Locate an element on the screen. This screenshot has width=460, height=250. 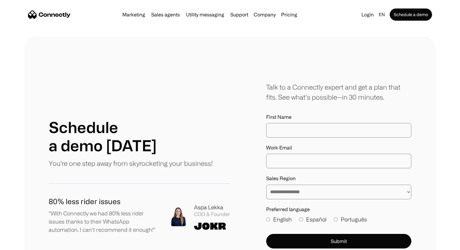
label: Preferred language is located at coordinates (338, 209).